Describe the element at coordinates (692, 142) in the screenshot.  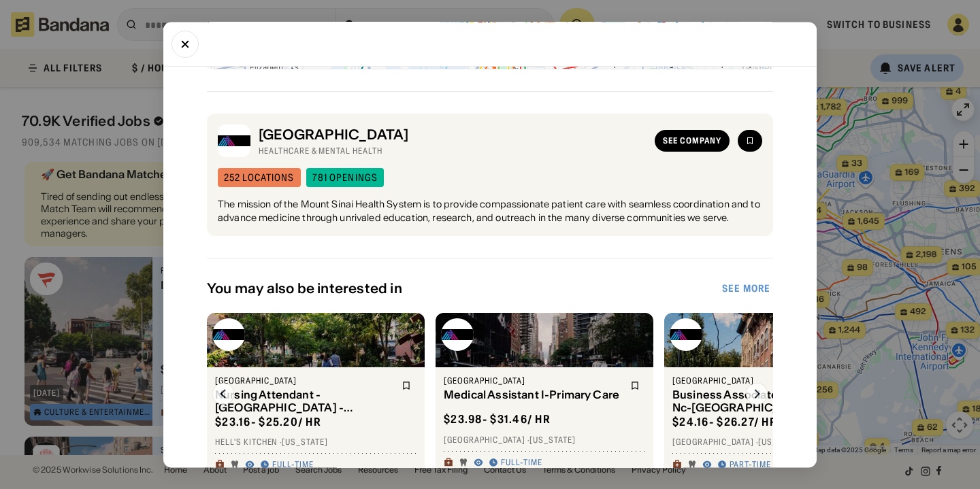
I see `a: See company` at that location.